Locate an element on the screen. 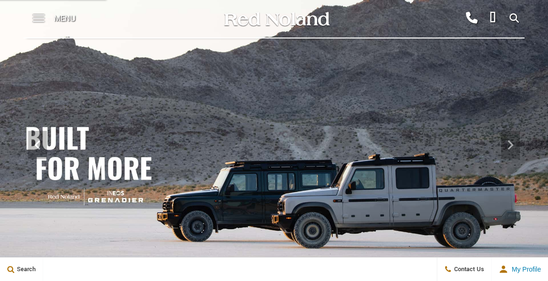 The image size is (548, 281). span: My Profile is located at coordinates (525, 269).